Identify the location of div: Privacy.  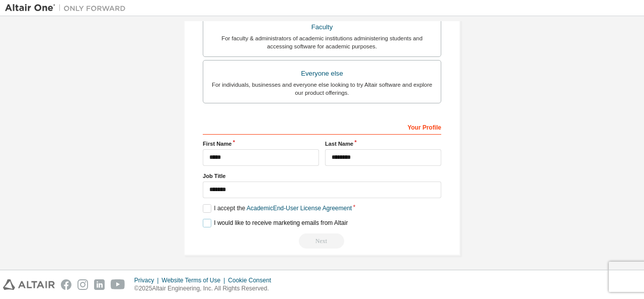
(148, 280).